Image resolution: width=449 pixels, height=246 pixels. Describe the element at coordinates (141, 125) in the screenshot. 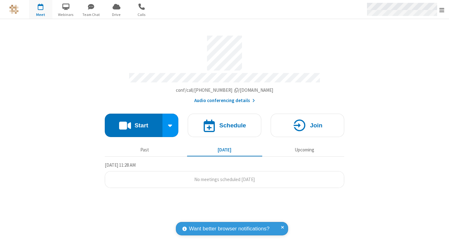

I see `h4: Start` at that location.